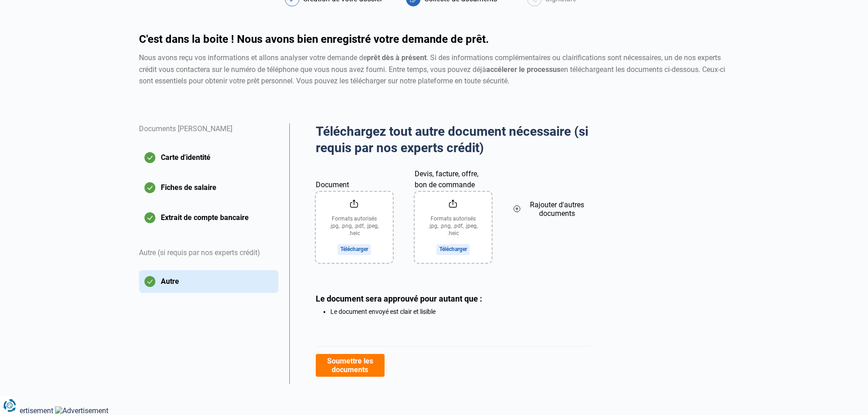 The height and width of the screenshot is (415, 868). I want to click on button: Rajouter d'autres documents, so click(552, 209).